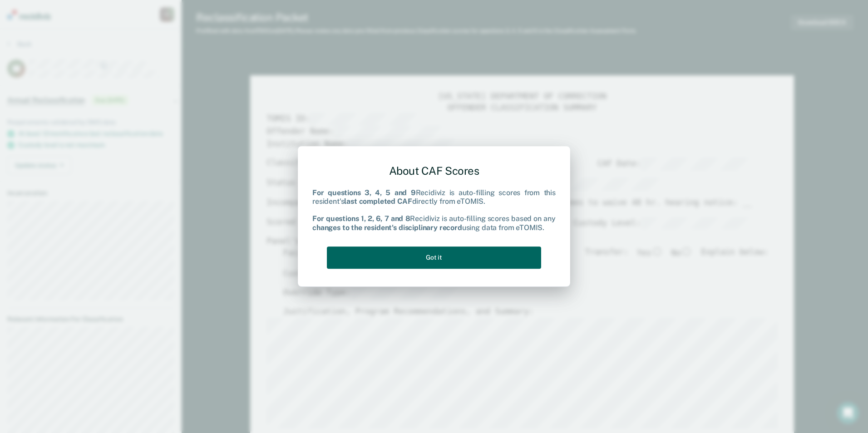 The height and width of the screenshot is (433, 868). I want to click on b: changes to the resident's disciplinary record, so click(387, 227).